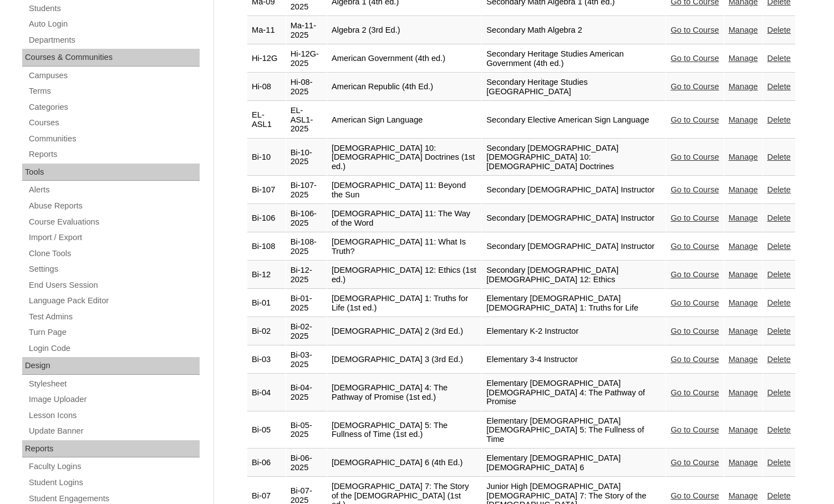 The image size is (834, 504). Describe the element at coordinates (266, 431) in the screenshot. I see `td: Bi-05` at that location.